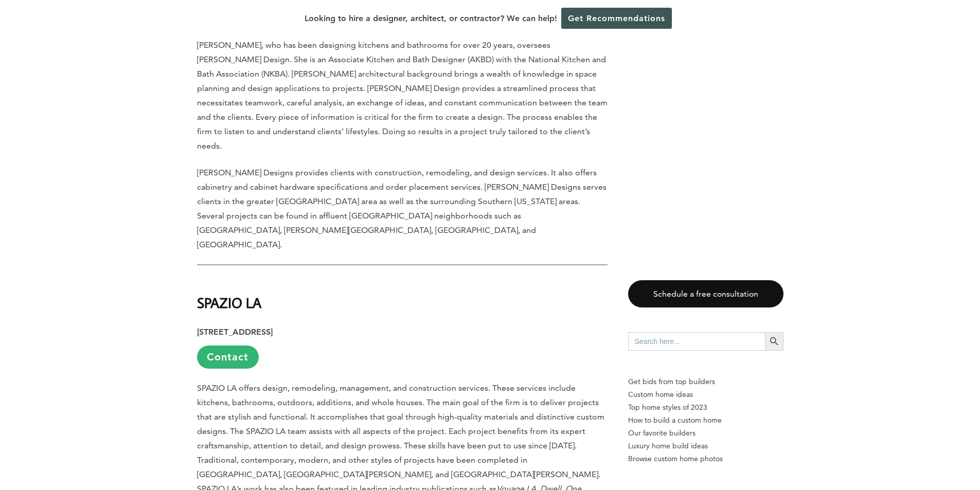 The image size is (980, 490). I want to click on a: Browse custom home photos, so click(706, 459).